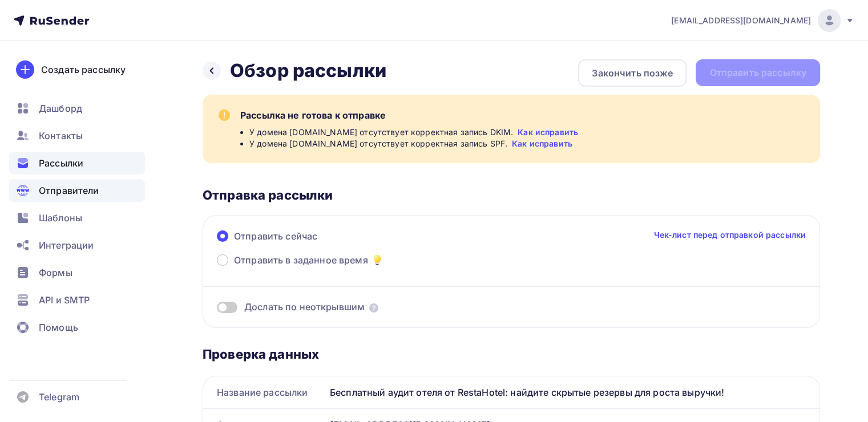 The height and width of the screenshot is (422, 868). I want to click on a: RestaHotel, so click(204, 281).